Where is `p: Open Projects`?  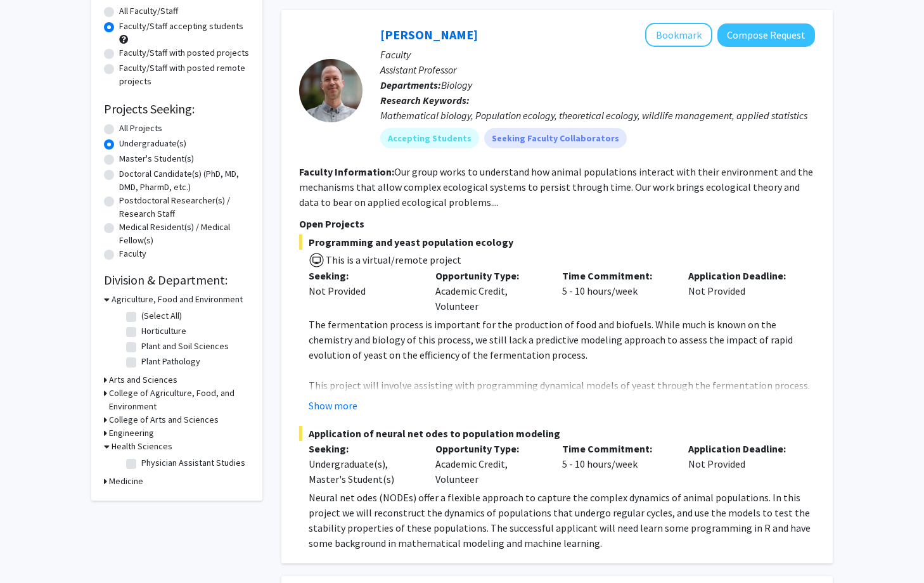
p: Open Projects is located at coordinates (557, 223).